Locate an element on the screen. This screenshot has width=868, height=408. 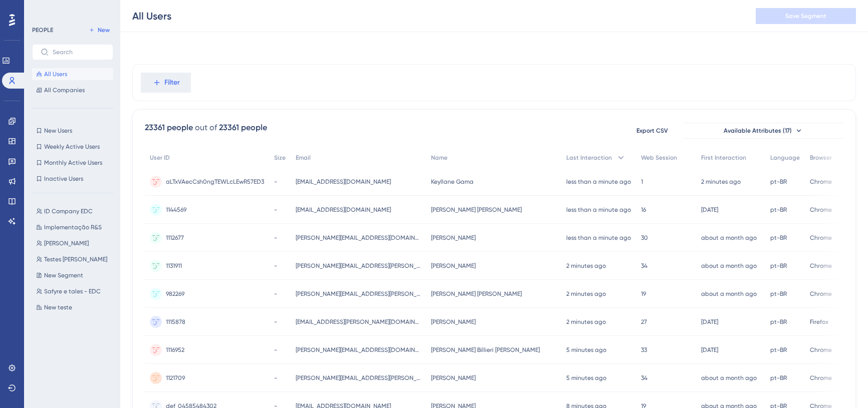
button: Safyre e tales - EDC is located at coordinates (76, 291).